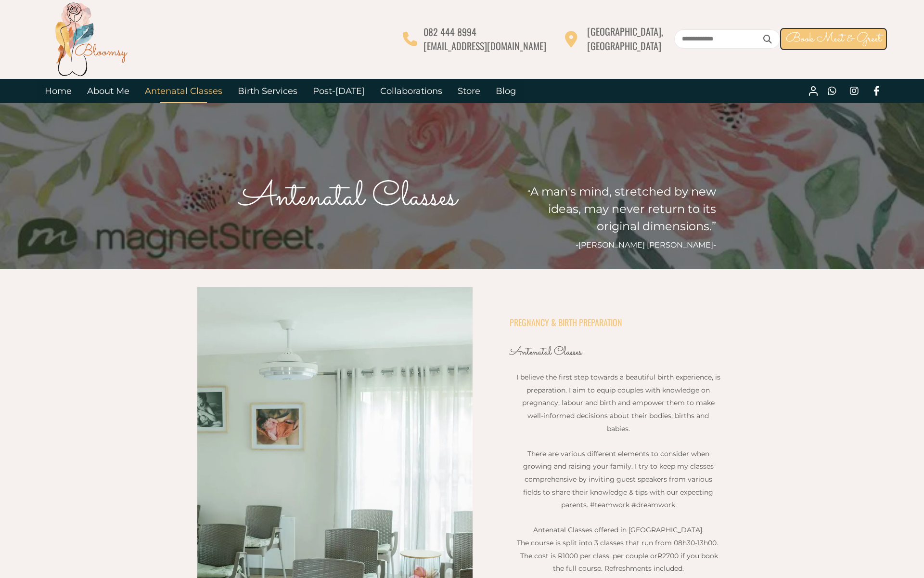 This screenshot has width=924, height=578. I want to click on a: Blog, so click(506, 91).